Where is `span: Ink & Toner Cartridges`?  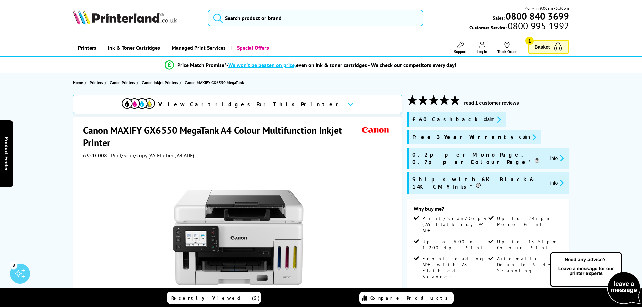
span: Ink & Toner Cartridges is located at coordinates (134, 48).